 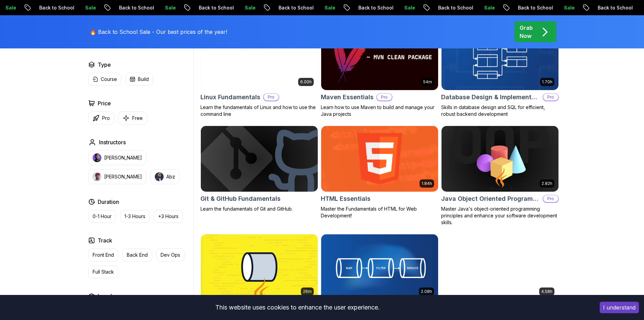 What do you see at coordinates (346, 199) in the screenshot?
I see `h2: HTML Essentials` at bounding box center [346, 199].